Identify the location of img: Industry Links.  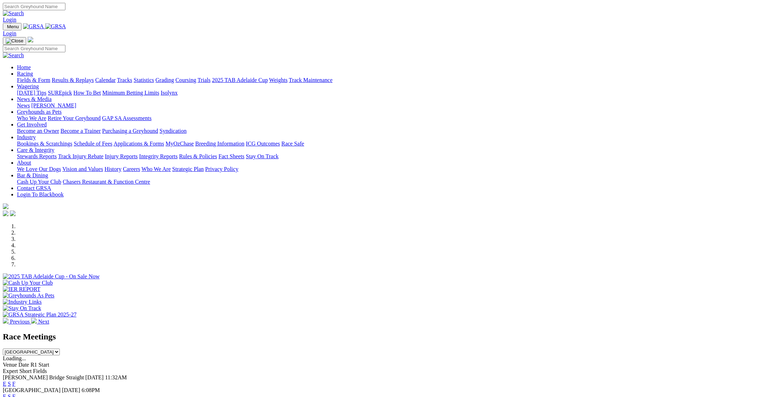
(22, 302).